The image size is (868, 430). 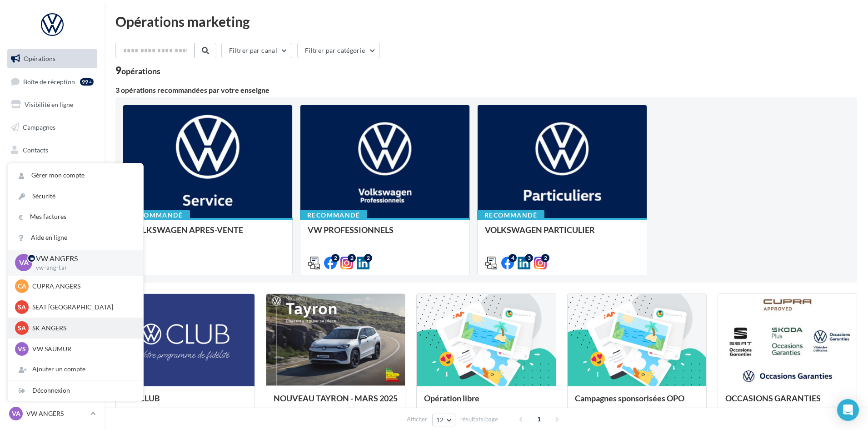 What do you see at coordinates (452, 398) in the screenshot?
I see `span: Opération libre` at bounding box center [452, 398].